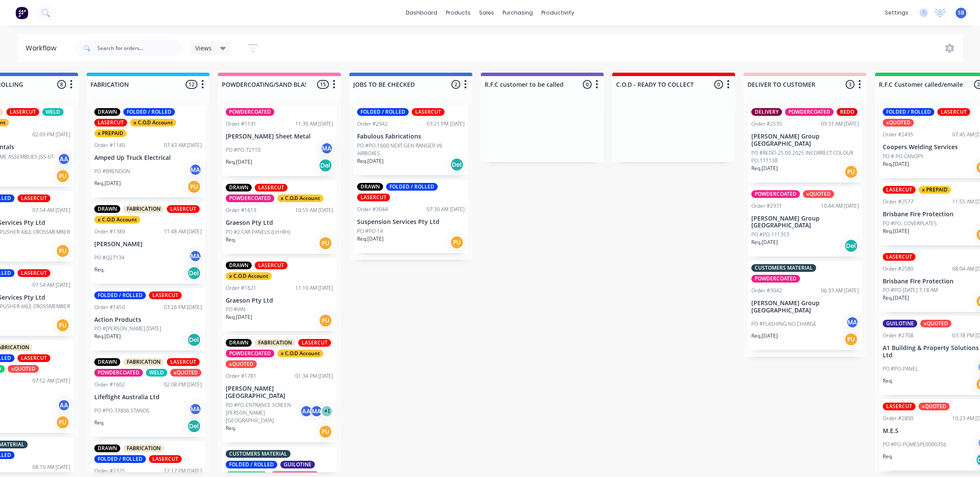 This screenshot has width=980, height=477. I want to click on span: Views, so click(204, 48).